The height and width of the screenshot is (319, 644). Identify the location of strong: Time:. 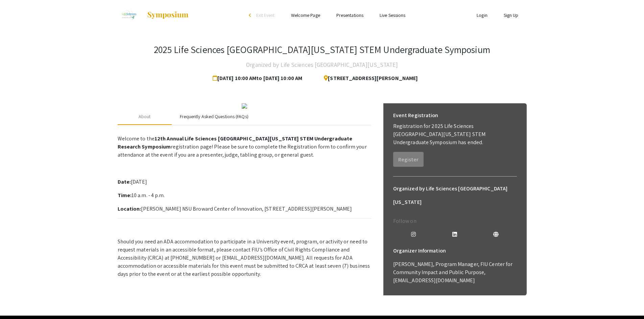
(124, 195).